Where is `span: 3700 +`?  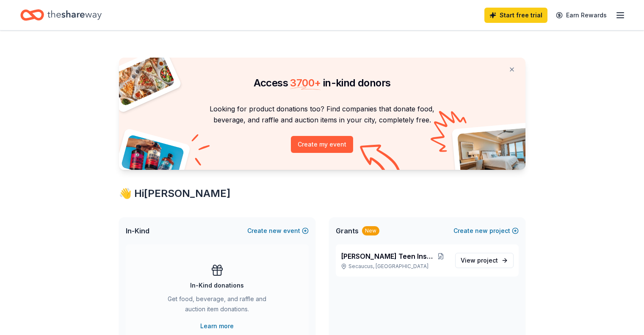
span: 3700 + is located at coordinates (305, 83).